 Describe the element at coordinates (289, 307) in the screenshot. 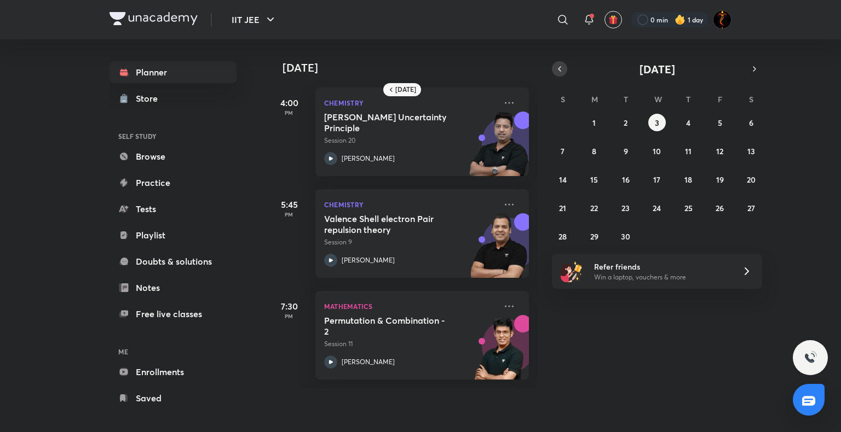

I see `h5: 7:30` at that location.